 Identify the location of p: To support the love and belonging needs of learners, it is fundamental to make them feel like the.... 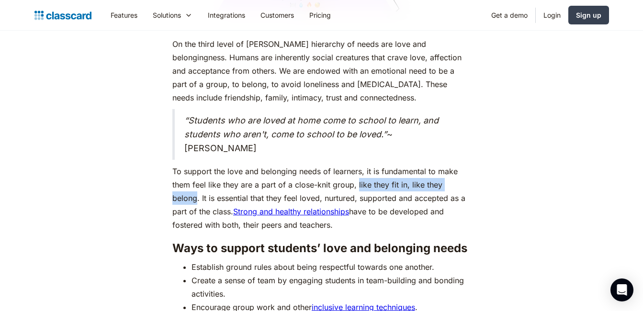
(321, 198).